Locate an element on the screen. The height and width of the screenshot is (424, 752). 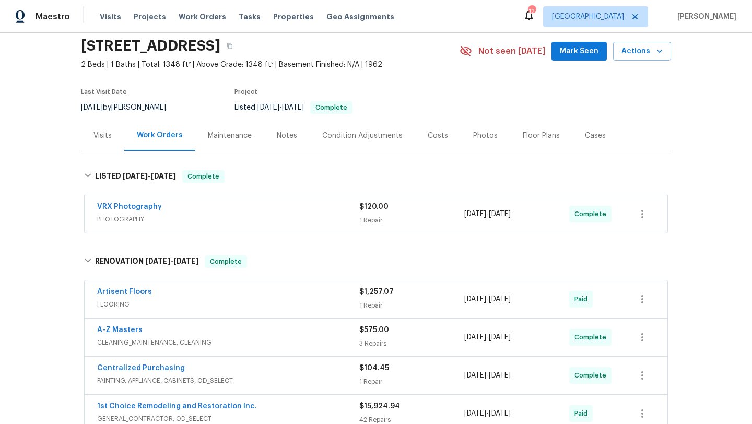
div: Work Orders is located at coordinates (160, 135).